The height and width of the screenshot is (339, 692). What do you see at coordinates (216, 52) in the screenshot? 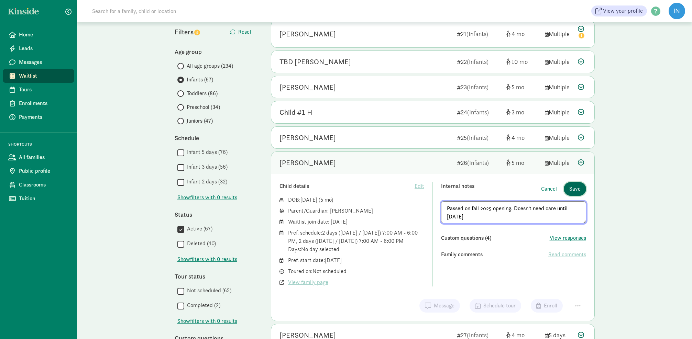
I see `div: Age group` at bounding box center [216, 52].